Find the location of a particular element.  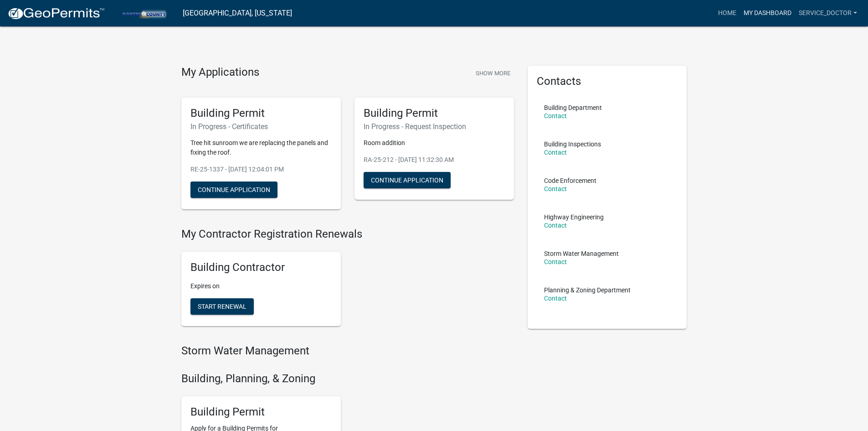

button: Start Renewal is located at coordinates (222, 306).